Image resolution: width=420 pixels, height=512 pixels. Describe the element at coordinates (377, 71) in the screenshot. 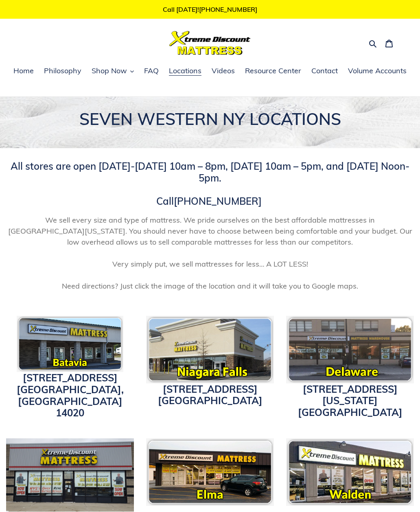

I see `span: Volume Accounts` at that location.